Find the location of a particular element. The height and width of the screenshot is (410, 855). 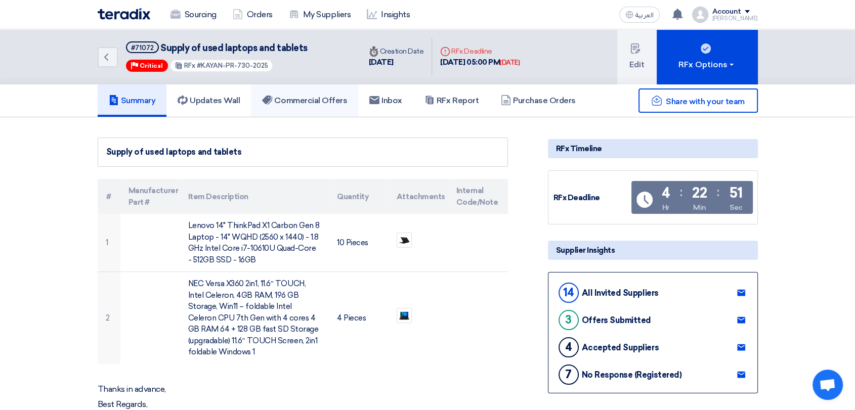

th: Attachments is located at coordinates (418, 196).